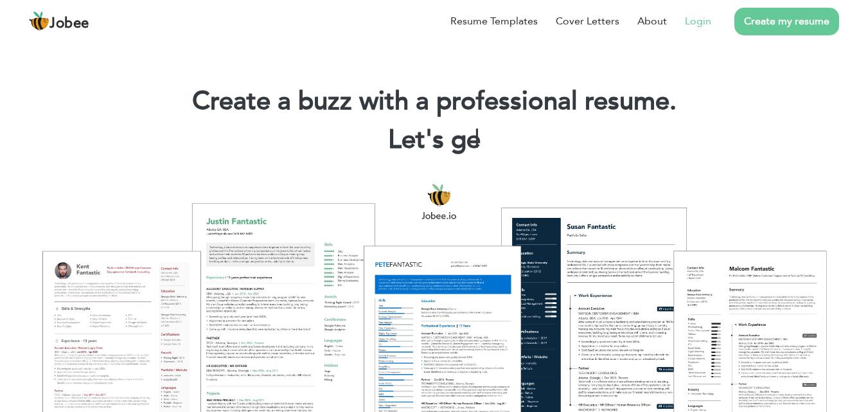  Describe the element at coordinates (587, 21) in the screenshot. I see `a: Cover Letters` at that location.